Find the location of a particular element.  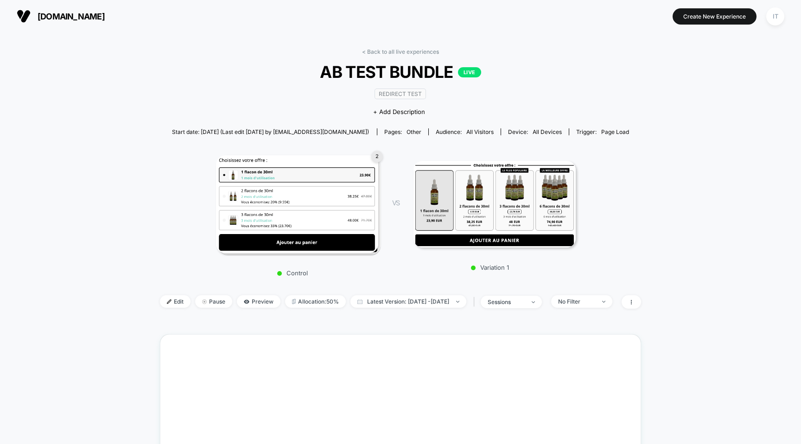

div: Audience: is located at coordinates (464, 132).